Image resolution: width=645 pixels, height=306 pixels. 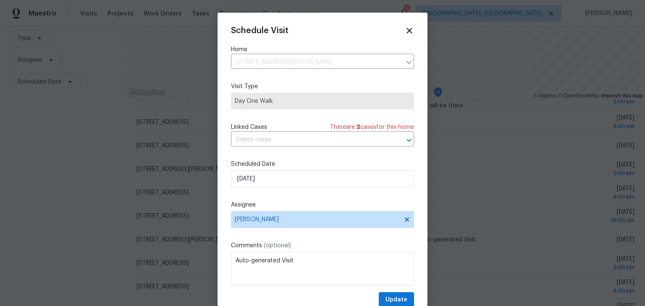 What do you see at coordinates (316, 62) in the screenshot?
I see `input: Enter in an address` at bounding box center [316, 62].